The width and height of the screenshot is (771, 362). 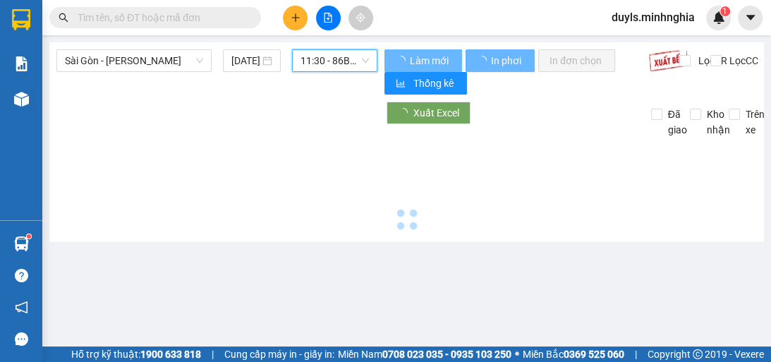 I want to click on button: Xuất Excel, so click(x=428, y=113).